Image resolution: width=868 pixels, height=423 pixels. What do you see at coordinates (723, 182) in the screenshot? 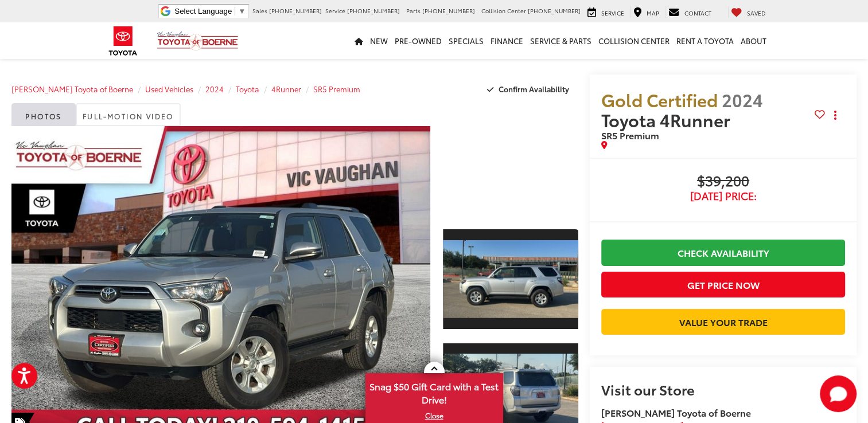
I see `span: $39,200` at bounding box center [723, 182].